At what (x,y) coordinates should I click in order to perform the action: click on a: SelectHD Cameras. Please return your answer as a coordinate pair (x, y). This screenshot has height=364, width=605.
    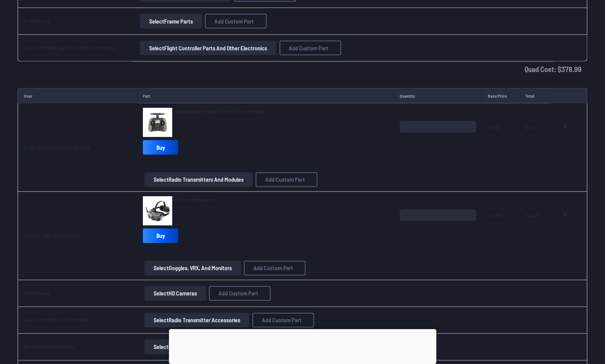
    Looking at the image, I should click on (175, 294).